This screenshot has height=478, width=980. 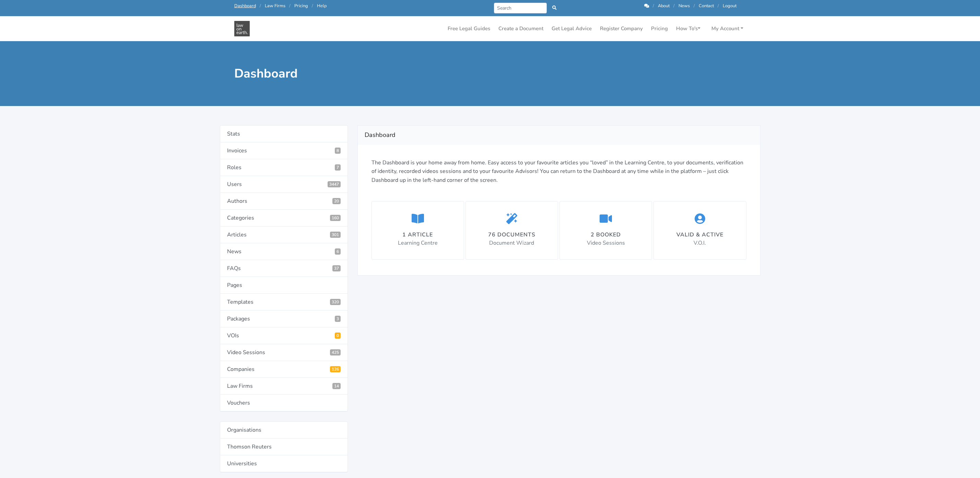 What do you see at coordinates (284, 184) in the screenshot?
I see `a: Users3447` at bounding box center [284, 184].